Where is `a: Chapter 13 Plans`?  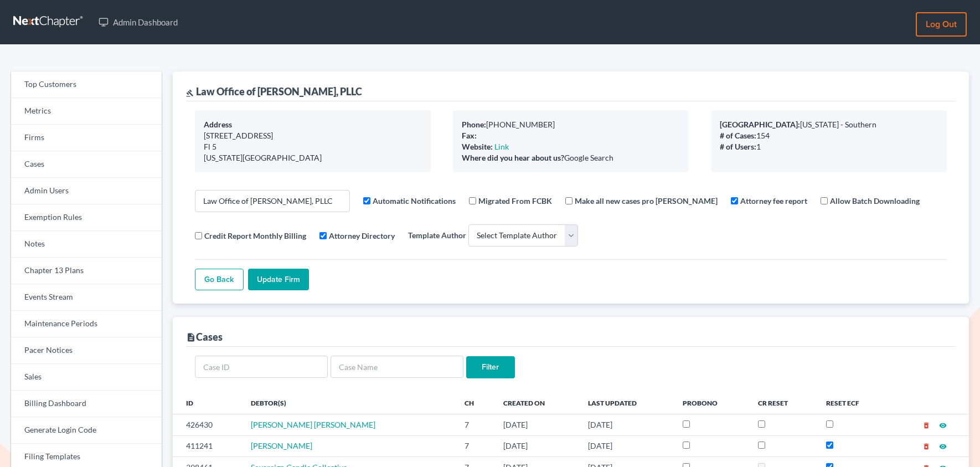
a: Chapter 13 Plans is located at coordinates (87, 271).